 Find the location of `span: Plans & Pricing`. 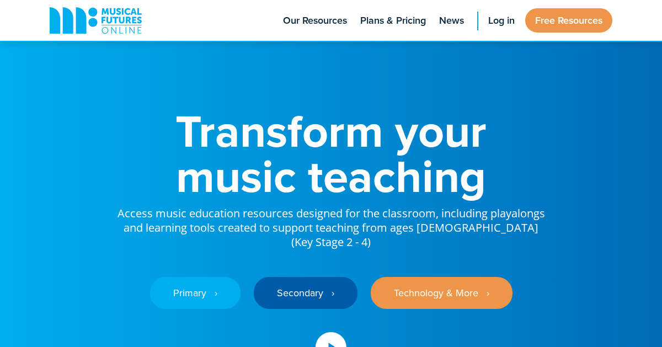

span: Plans & Pricing is located at coordinates (393, 20).